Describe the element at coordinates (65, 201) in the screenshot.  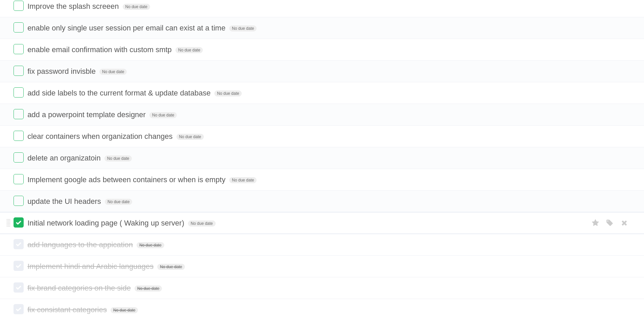
I see `span: update the UI headers` at that location.